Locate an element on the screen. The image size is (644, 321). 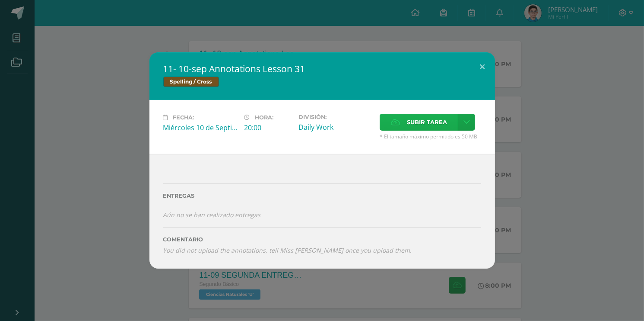
button: Close (Esc) is located at coordinates (483, 67).